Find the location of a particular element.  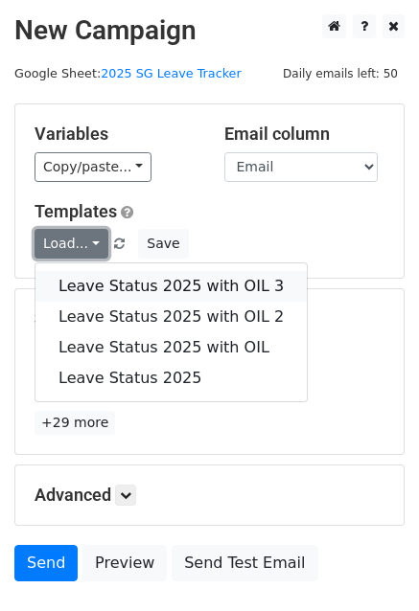

div: Chat Widget is located at coordinates (371, 565).